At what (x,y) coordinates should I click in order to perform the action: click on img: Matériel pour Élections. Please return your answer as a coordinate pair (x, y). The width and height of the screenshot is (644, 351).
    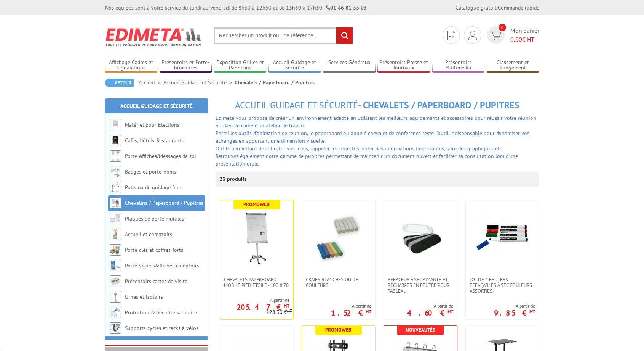
    Looking at the image, I should click on (116, 125).